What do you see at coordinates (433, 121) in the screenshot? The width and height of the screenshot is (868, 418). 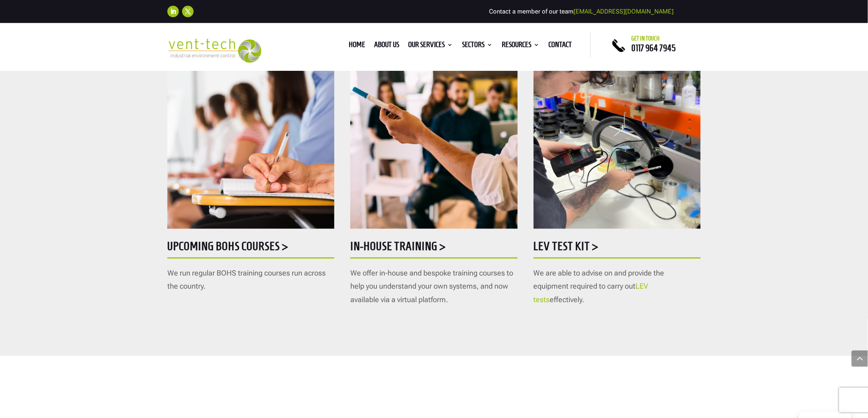 I see `img: AdobeStock_142781697` at bounding box center [433, 121].